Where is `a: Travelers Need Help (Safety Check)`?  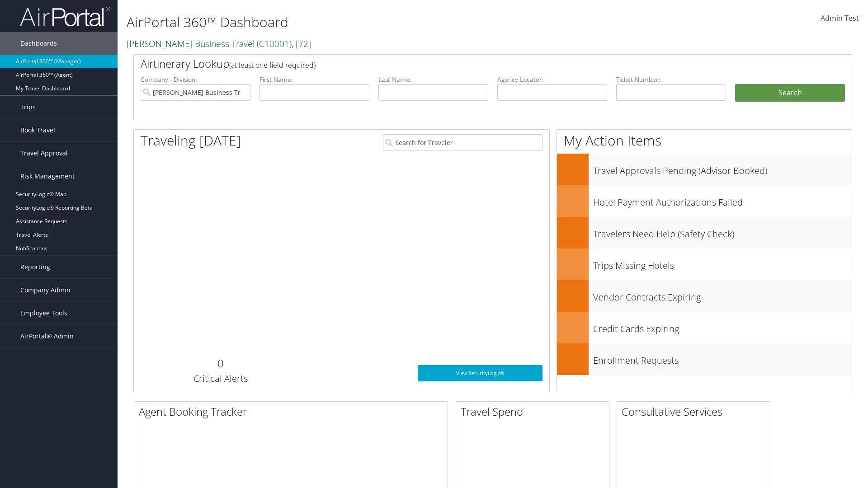 a: Travelers Need Help (Safety Check) is located at coordinates (704, 233).